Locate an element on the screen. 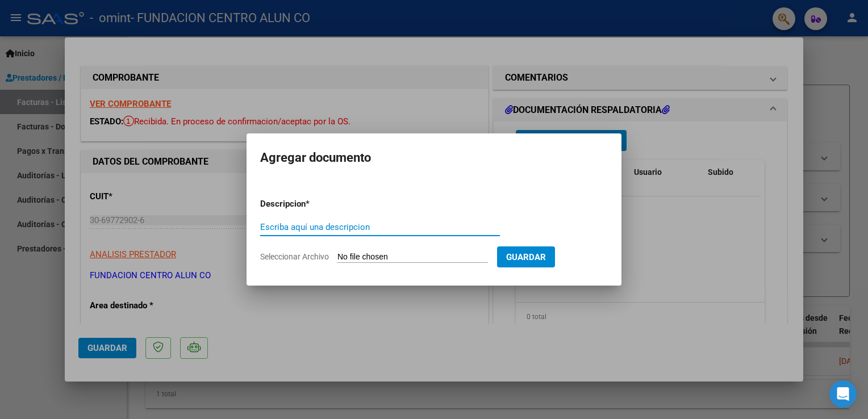  button: Guardar is located at coordinates (526, 256).